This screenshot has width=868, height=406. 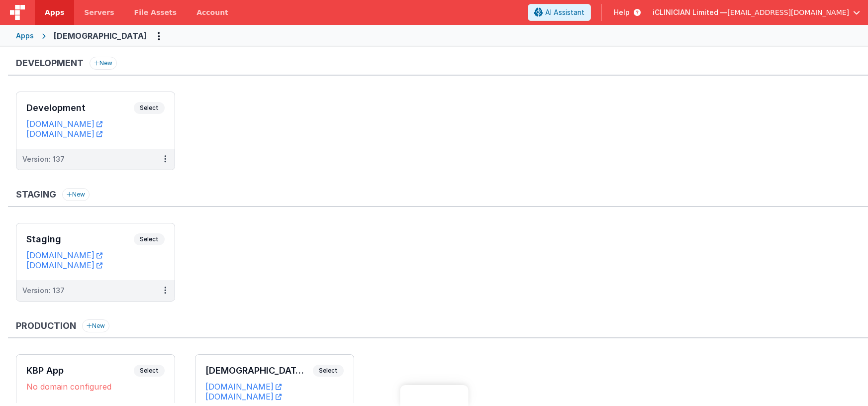 What do you see at coordinates (99, 12) in the screenshot?
I see `span: Servers` at bounding box center [99, 12].